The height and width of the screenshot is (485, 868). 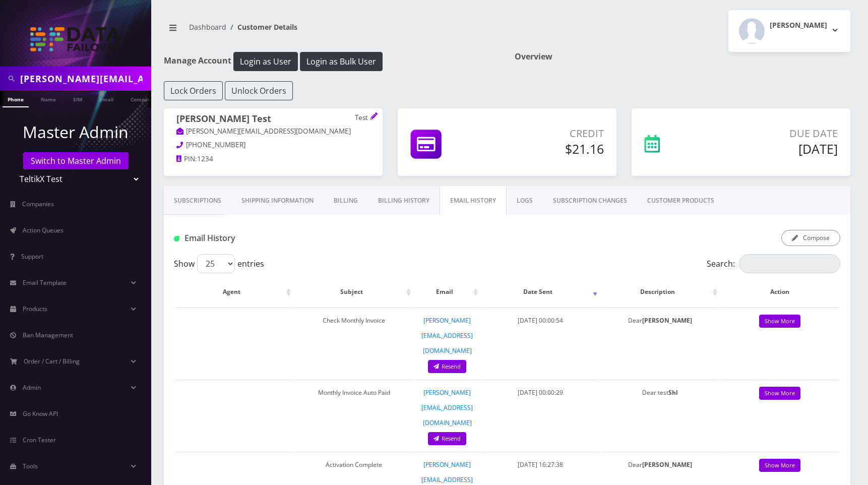 I want to click on a: CUSTOMER PRODUCTS, so click(x=680, y=201).